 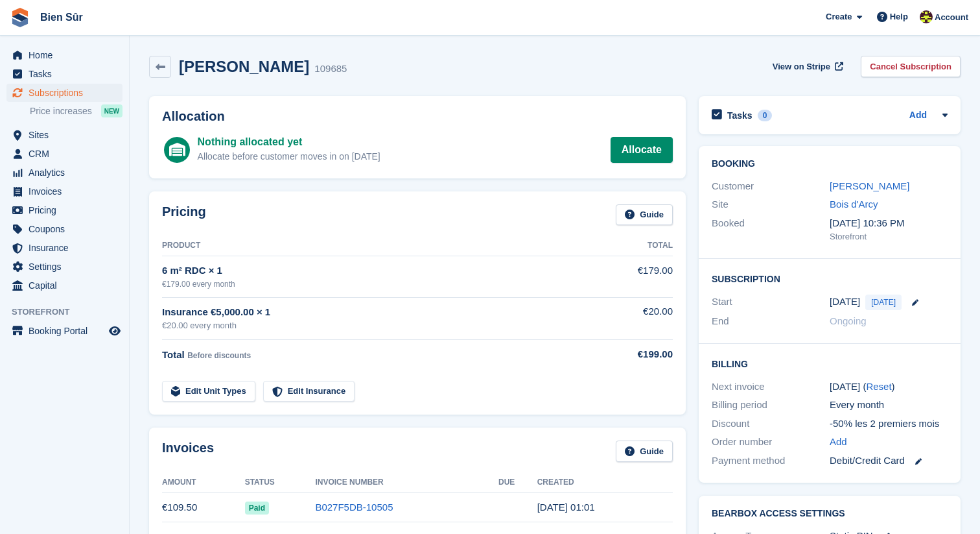 What do you see at coordinates (830, 514) in the screenshot?
I see `h2: BearBox Access Settings` at bounding box center [830, 514].